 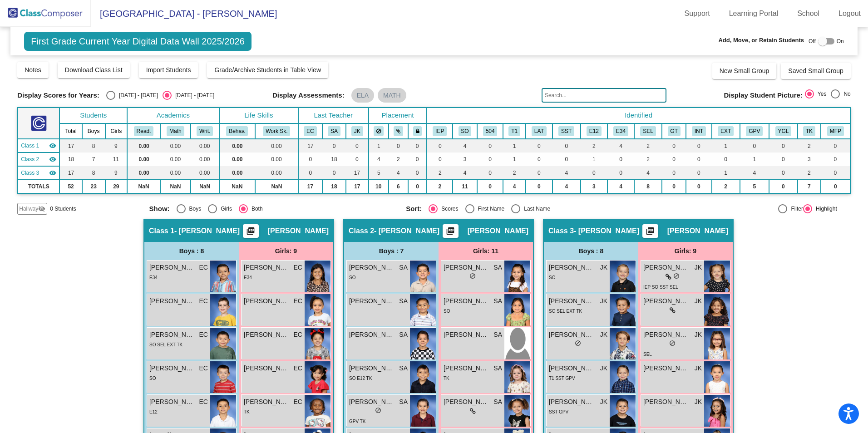 What do you see at coordinates (42, 209) in the screenshot?
I see `mat-icon: visibility_off` at bounding box center [42, 209].